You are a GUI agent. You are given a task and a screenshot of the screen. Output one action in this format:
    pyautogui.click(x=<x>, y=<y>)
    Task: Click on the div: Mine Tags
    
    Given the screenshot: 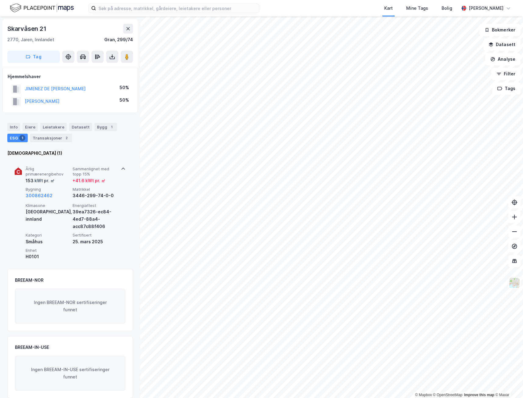 What is the action you would take?
    pyautogui.click(x=417, y=8)
    